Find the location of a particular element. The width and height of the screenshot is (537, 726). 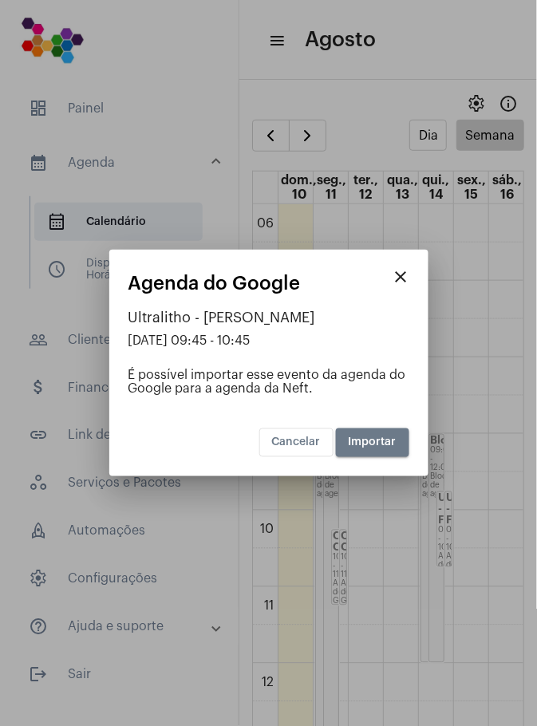

span: Cancelar is located at coordinates (296, 443).